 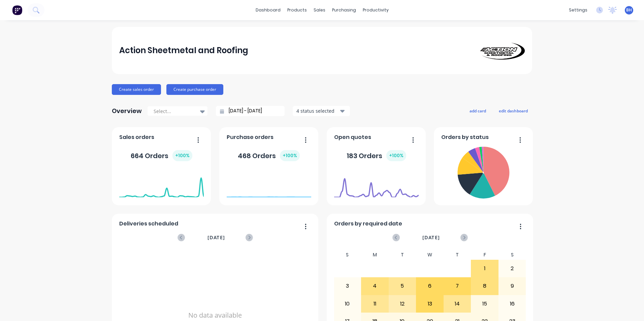 I want to click on div: 10, so click(x=347, y=304).